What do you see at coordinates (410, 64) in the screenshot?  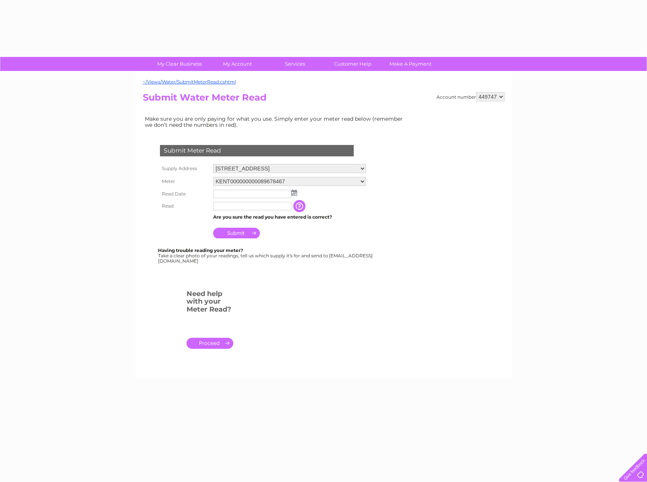 I see `a: Make A Payment` at bounding box center [410, 64].